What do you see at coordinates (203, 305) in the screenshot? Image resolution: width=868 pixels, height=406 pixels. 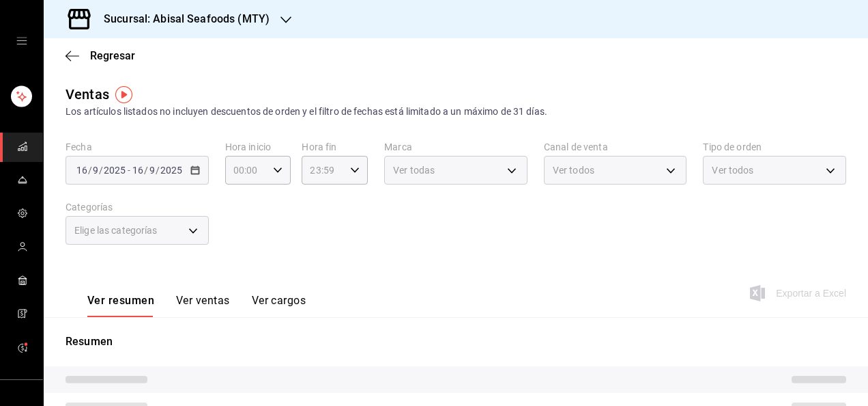 I see `button: Ver ventas` at bounding box center [203, 305].